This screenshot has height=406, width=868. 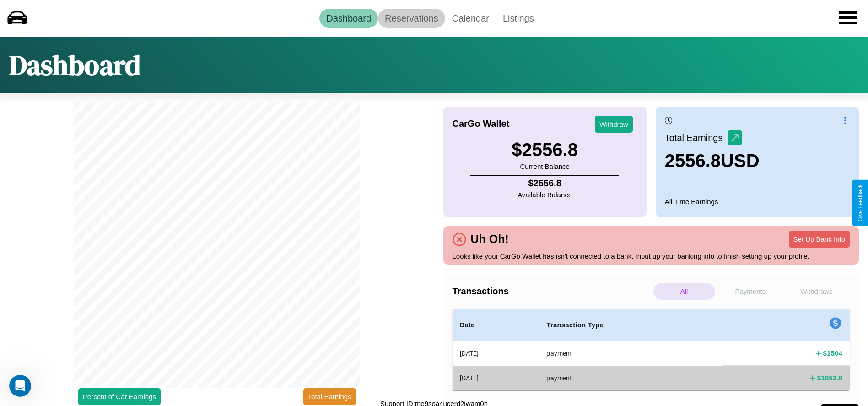 What do you see at coordinates (544, 195) in the screenshot?
I see `p: Available Balance` at bounding box center [544, 195].